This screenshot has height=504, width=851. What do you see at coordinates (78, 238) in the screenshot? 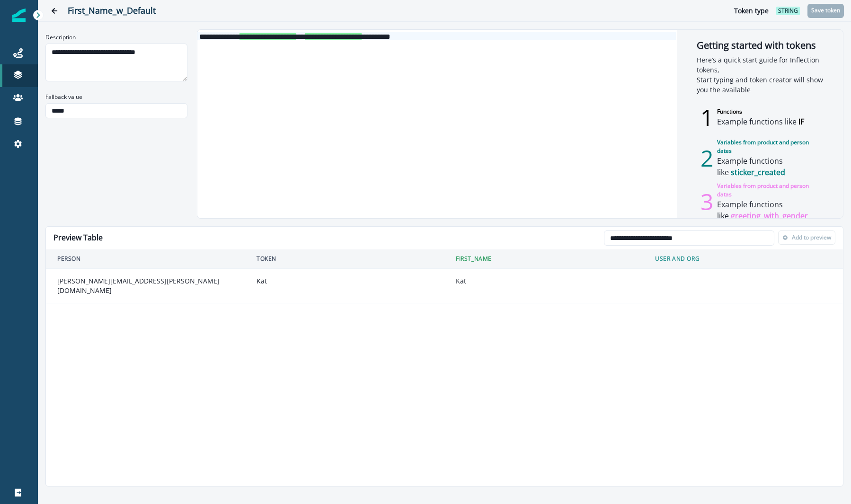
I see `h2: Preview Table` at bounding box center [78, 238].